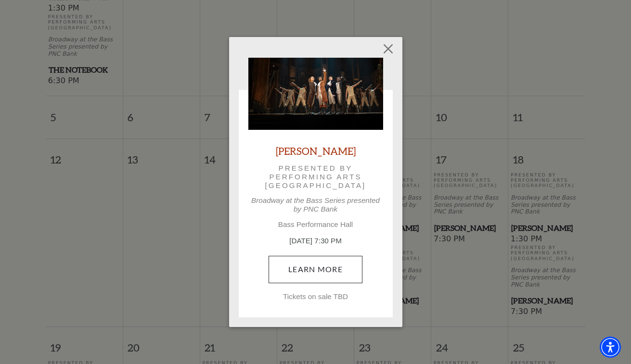 Image resolution: width=631 pixels, height=364 pixels. Describe the element at coordinates (315, 269) in the screenshot. I see `a: July 16, 7:30 PM Learn More Tickets on sale TBD` at that location.